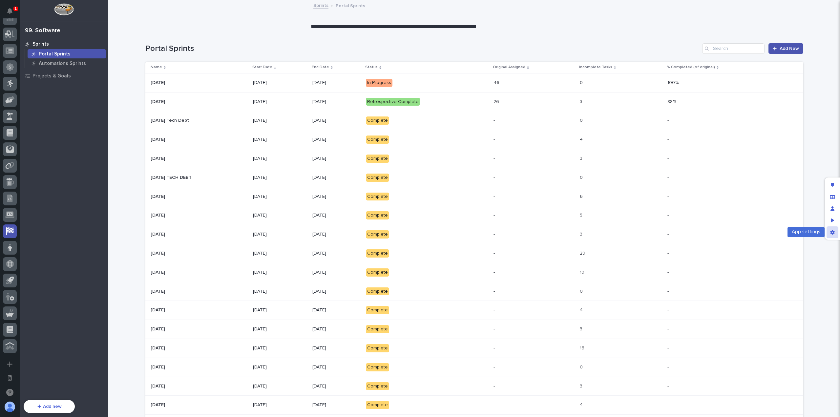  I want to click on p: How can we help?, so click(63, 42).